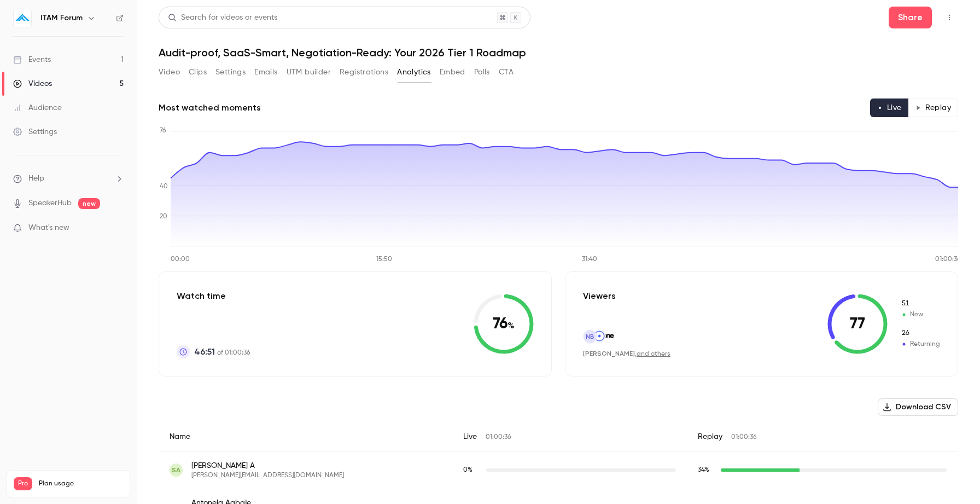  I want to click on img: cloudeagle.ai, so click(599, 336).